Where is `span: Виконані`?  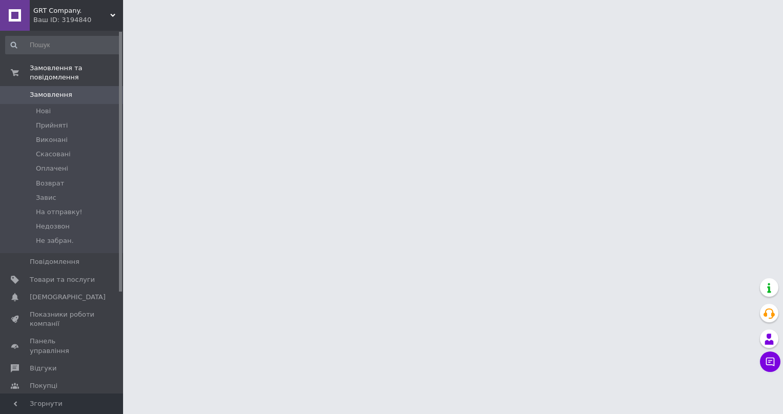 span: Виконані is located at coordinates (52, 140).